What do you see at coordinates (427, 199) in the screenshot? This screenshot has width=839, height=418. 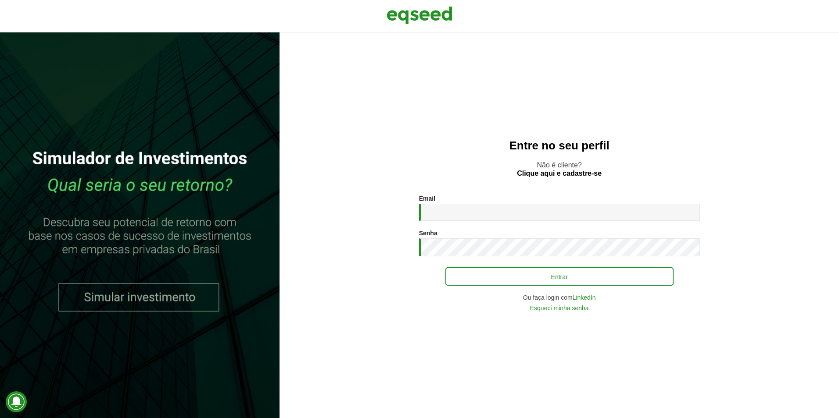 I see `label: Email` at bounding box center [427, 199].